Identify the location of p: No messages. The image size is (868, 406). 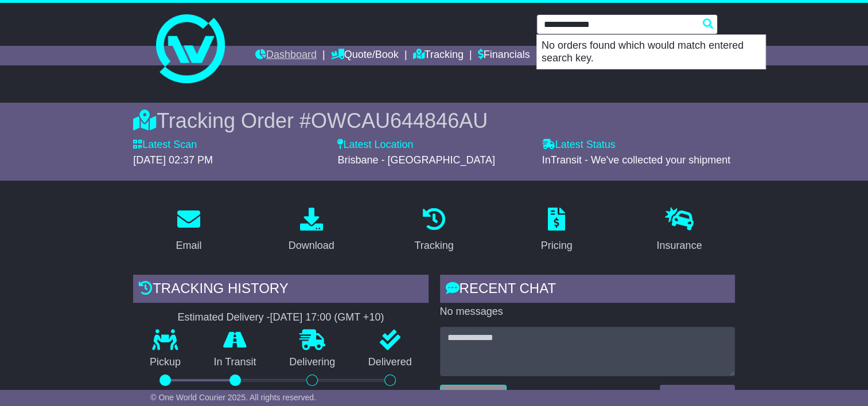
(588, 312).